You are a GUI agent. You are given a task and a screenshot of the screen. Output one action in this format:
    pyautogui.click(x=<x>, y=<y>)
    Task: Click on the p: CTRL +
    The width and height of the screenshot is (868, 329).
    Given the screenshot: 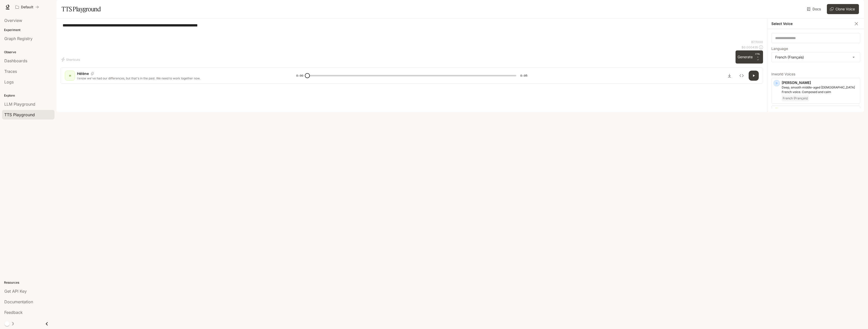 What is the action you would take?
    pyautogui.click(x=757, y=56)
    